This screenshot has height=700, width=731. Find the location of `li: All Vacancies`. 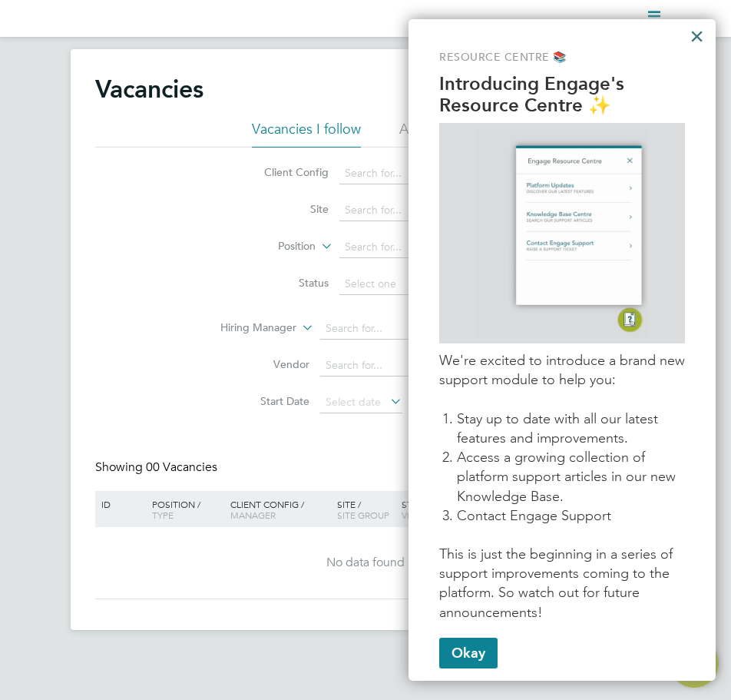

li: All Vacancies is located at coordinates (439, 134).